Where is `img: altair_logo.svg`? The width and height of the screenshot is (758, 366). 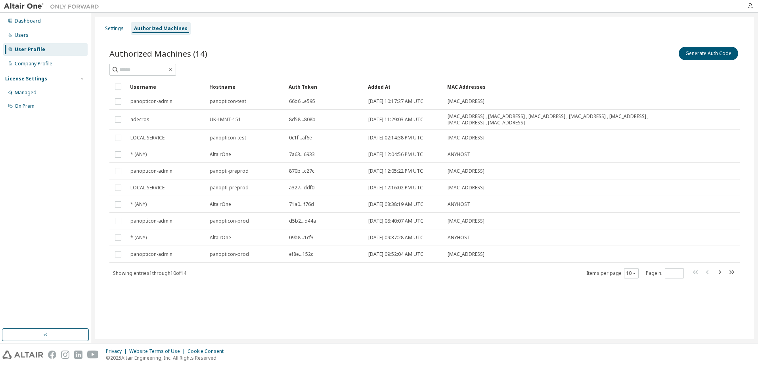 img: altair_logo.svg is located at coordinates (23, 355).